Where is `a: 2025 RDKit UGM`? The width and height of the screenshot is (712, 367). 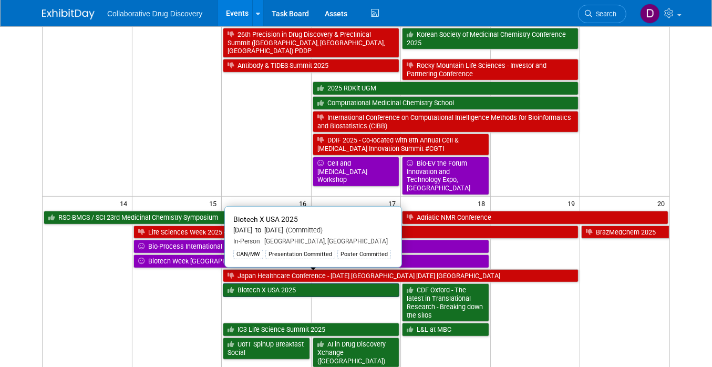 a: 2025 RDKit UGM is located at coordinates (446, 88).